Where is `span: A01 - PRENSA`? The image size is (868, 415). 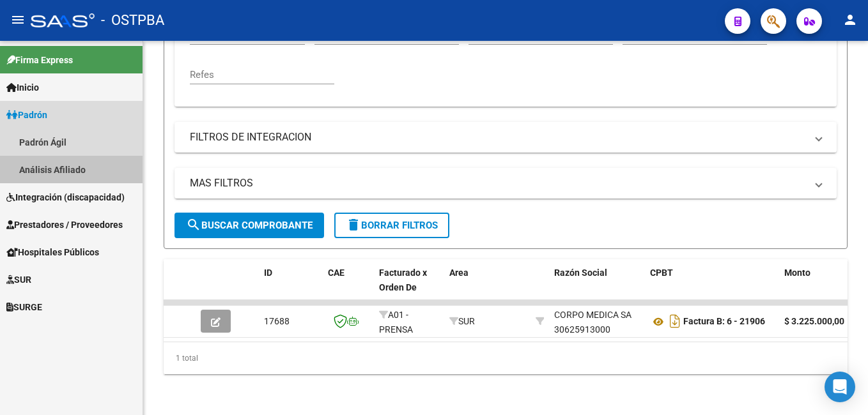
span: A01 - PRENSA is located at coordinates (395, 322).